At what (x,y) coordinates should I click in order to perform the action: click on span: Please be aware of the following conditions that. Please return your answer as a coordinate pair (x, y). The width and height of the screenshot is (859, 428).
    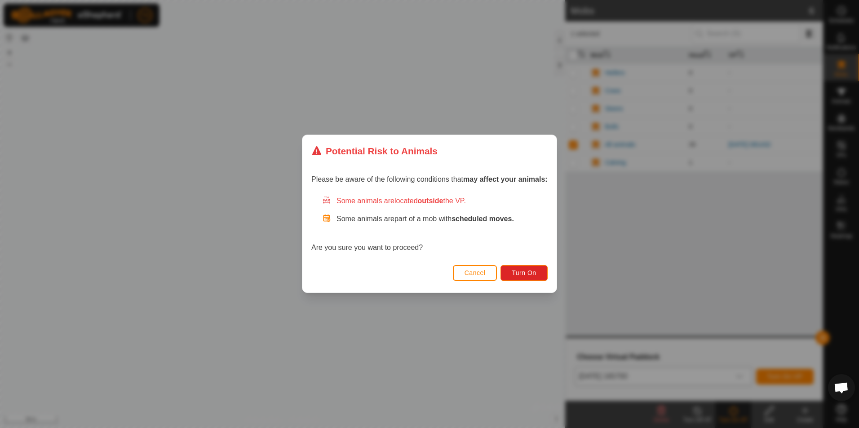
    Looking at the image, I should click on (429, 180).